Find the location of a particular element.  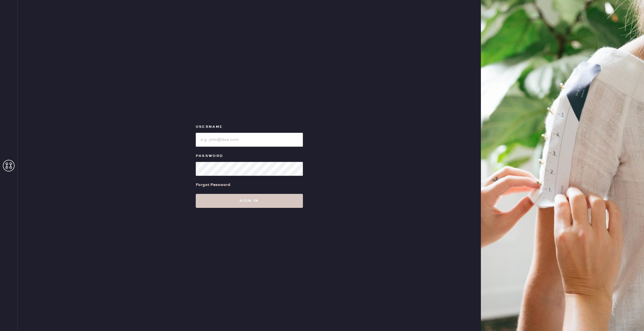

a: Forgot Password is located at coordinates (213, 185).